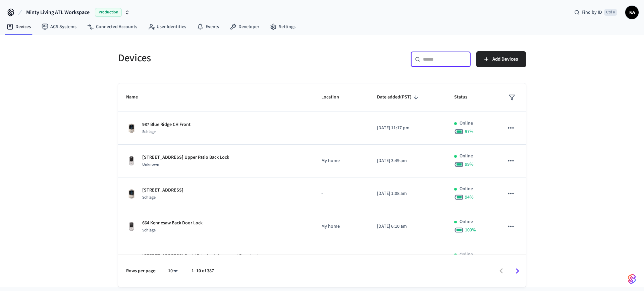 The image size is (644, 291). I want to click on p: 664 Kennesaw Back Door Lock, so click(173, 223).